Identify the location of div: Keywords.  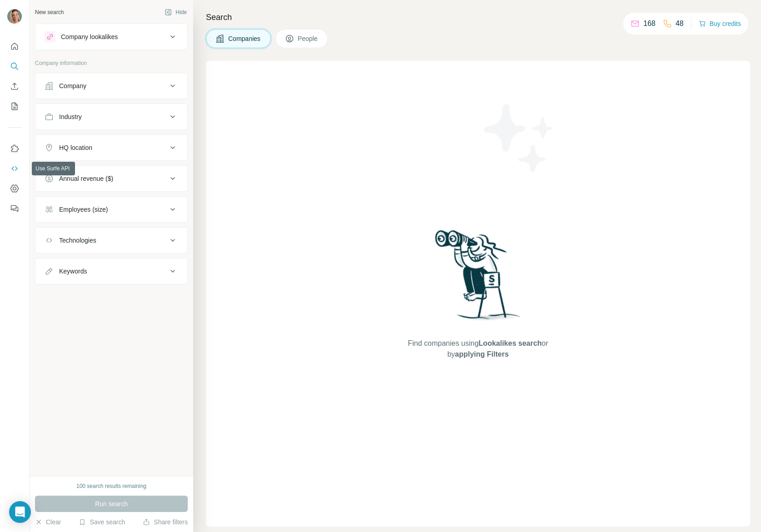
(72, 271).